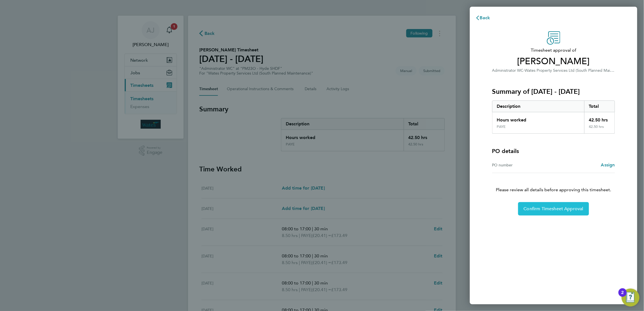  What do you see at coordinates (630, 298) in the screenshot?
I see `button: Open Resource Center, 2 new notifications` at bounding box center [630, 298].